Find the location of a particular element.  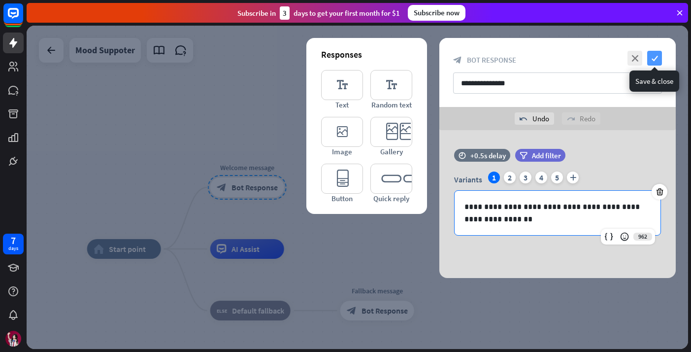

div: +0.5s delay is located at coordinates (488, 155).